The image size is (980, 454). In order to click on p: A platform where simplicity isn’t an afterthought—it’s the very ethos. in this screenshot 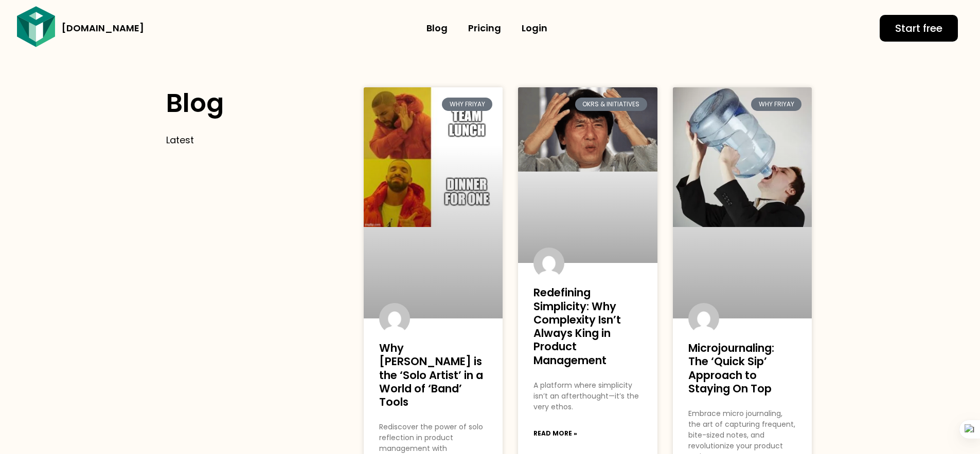, I will do `click(588, 396)`.